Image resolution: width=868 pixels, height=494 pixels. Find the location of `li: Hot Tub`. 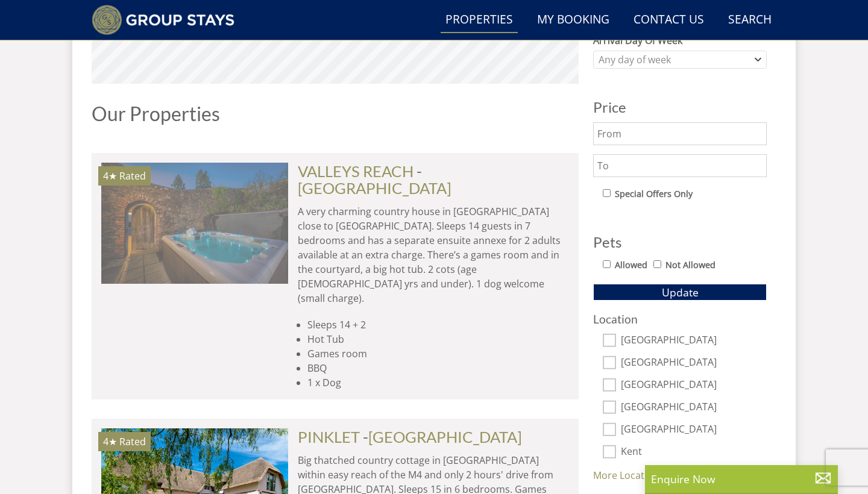

li: Hot Tub is located at coordinates (438, 339).